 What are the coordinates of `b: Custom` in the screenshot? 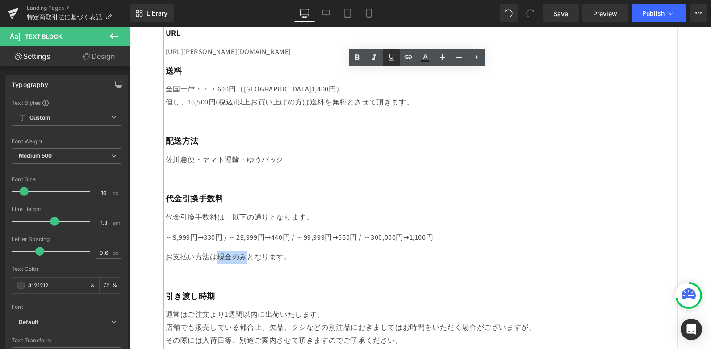 It's located at (40, 118).